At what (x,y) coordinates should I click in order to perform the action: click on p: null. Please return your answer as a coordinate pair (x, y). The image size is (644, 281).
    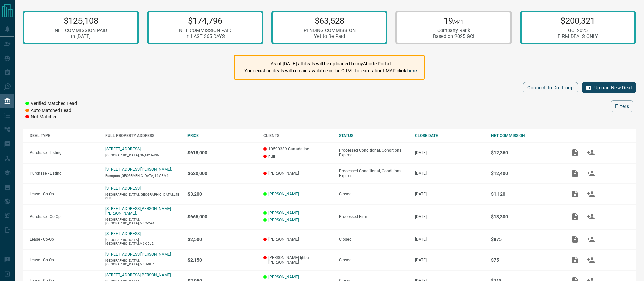
    Looking at the image, I should click on (298, 157).